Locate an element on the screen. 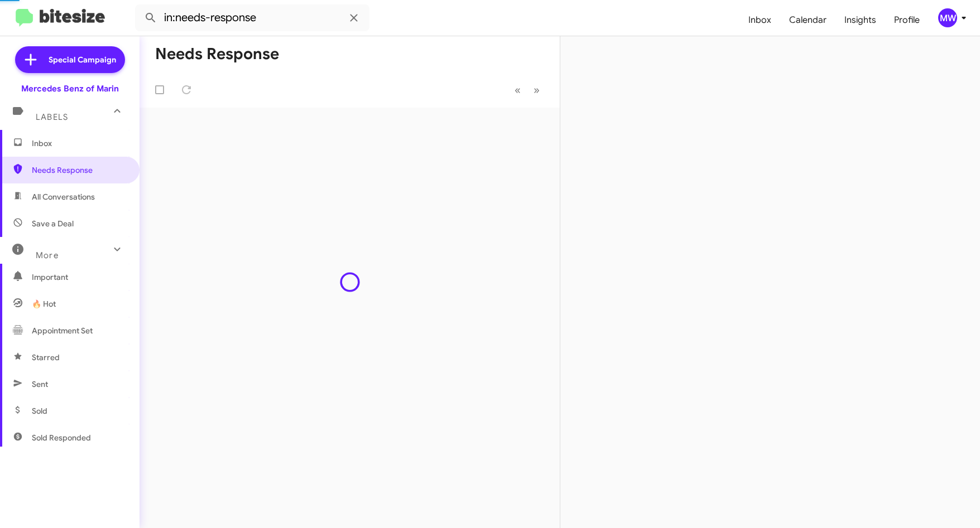 The height and width of the screenshot is (528, 980). span: Sent is located at coordinates (40, 385).